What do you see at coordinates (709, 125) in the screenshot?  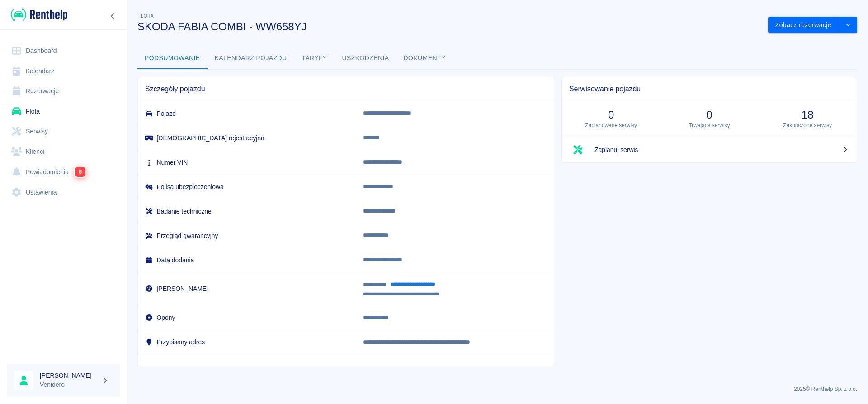 I see `p: Trwające serwisy` at bounding box center [709, 125].